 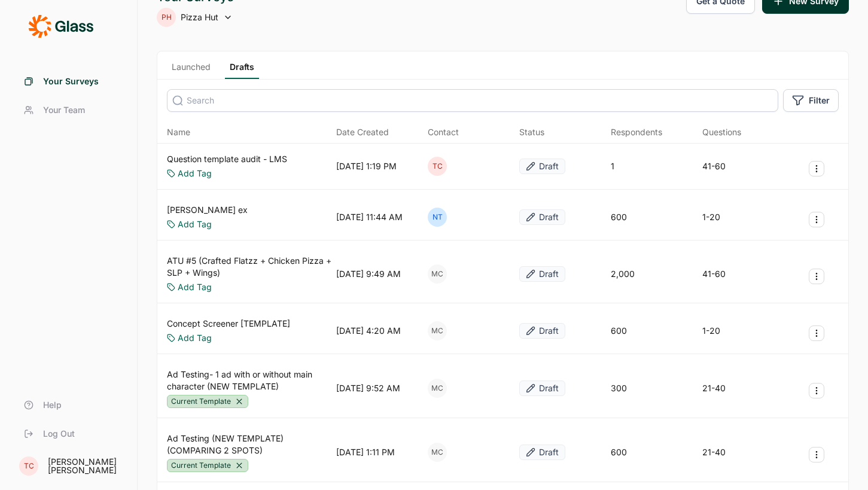 What do you see at coordinates (636, 132) in the screenshot?
I see `div: Respondents` at bounding box center [636, 132].